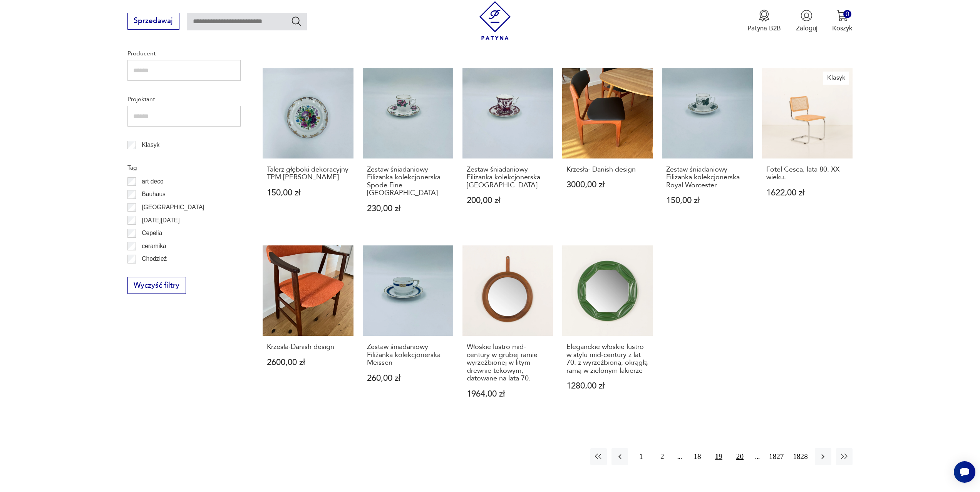 This screenshot has width=980, height=492. I want to click on p: 260,00 zł, so click(409, 378).